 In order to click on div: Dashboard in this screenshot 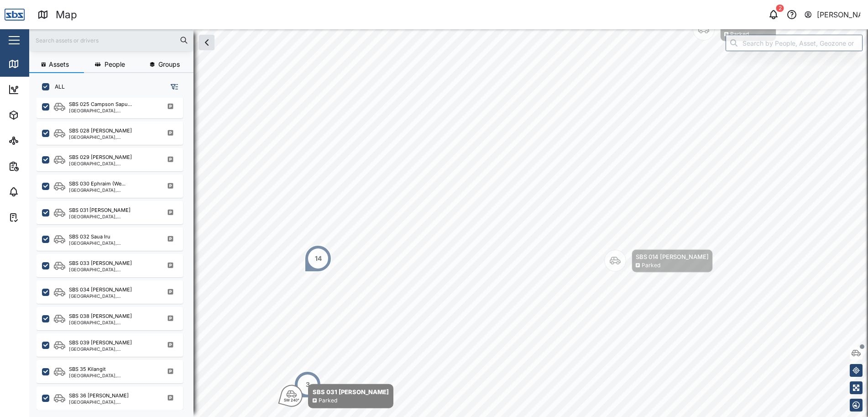, I will do `click(44, 90)`.